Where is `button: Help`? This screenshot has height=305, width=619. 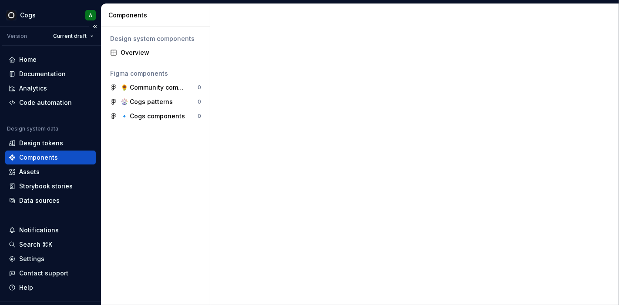 button: Help is located at coordinates (51, 288).